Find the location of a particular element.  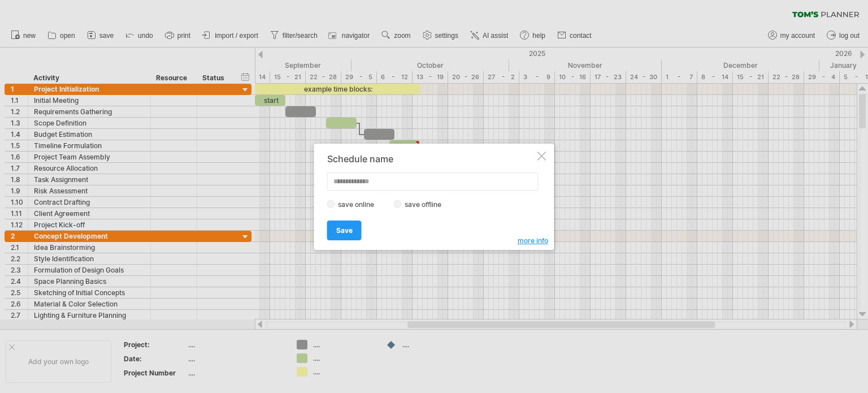

a: Save is located at coordinates (344, 230).